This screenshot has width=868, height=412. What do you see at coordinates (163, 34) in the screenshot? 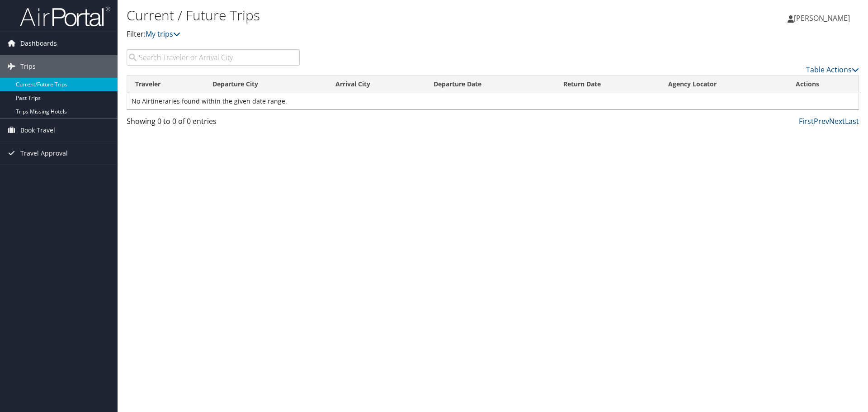
I see `a: My trips` at bounding box center [163, 34].